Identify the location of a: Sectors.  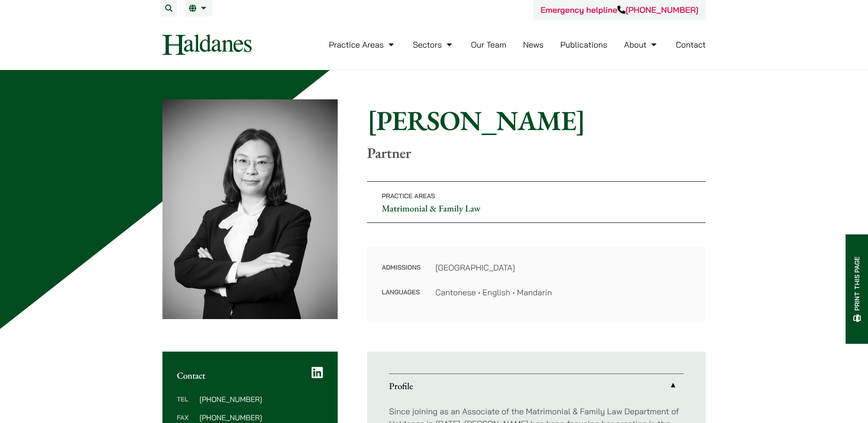
(433, 44).